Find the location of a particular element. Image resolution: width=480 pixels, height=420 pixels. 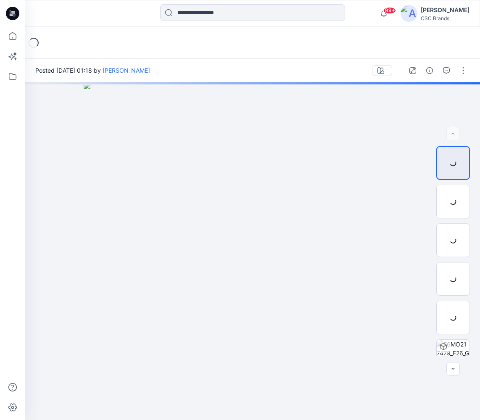

img: eyJhbGciOiJIUzI1NiIsImtpZCI6IjAiLCJzbHQiOiJzZXMiLCJ0eXAiOiJKV1QifQ.eyJkYXRhIjp7InR5cGUiOiJzdG9yYW... is located at coordinates (252, 251).